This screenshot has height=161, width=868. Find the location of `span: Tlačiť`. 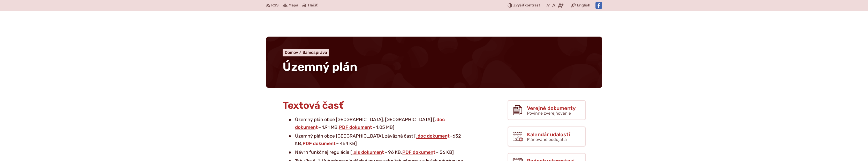

span: Tlačiť is located at coordinates (312, 6).